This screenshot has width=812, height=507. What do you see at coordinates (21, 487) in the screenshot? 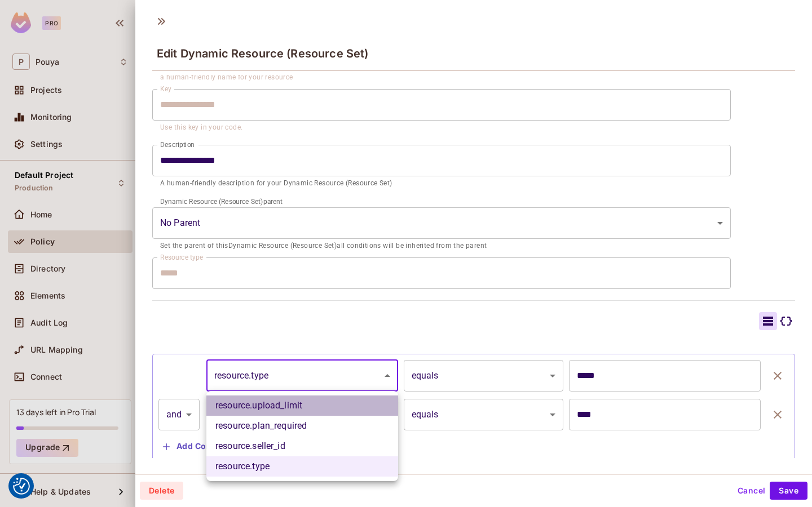
I see `button: Consent Preferences` at bounding box center [21, 487].